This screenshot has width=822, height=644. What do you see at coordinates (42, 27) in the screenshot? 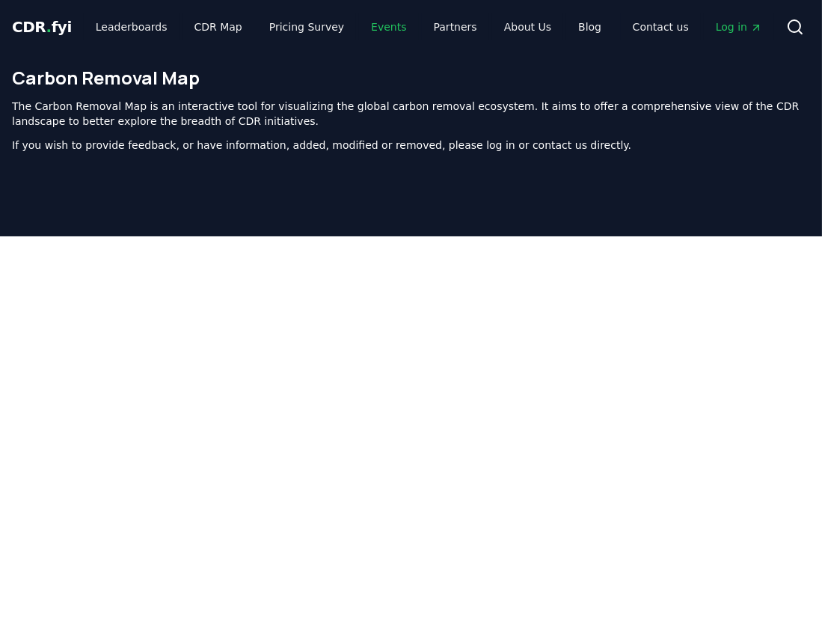
I see `span: CDR fyi` at bounding box center [42, 27].